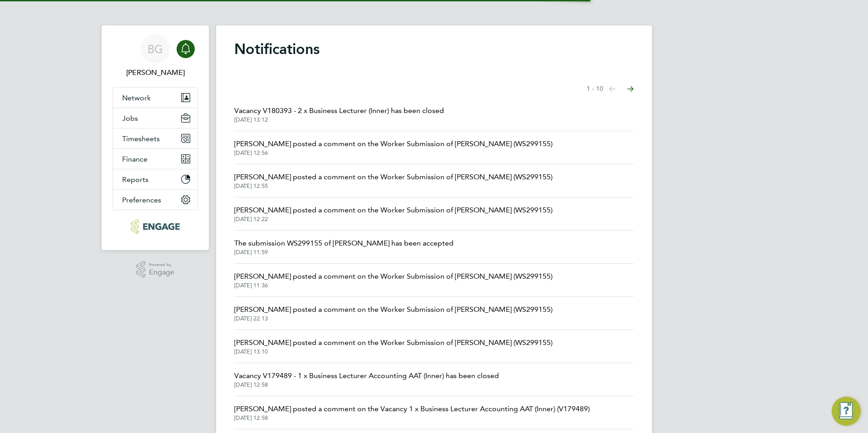 This screenshot has width=868, height=433. I want to click on span: Jobs, so click(130, 118).